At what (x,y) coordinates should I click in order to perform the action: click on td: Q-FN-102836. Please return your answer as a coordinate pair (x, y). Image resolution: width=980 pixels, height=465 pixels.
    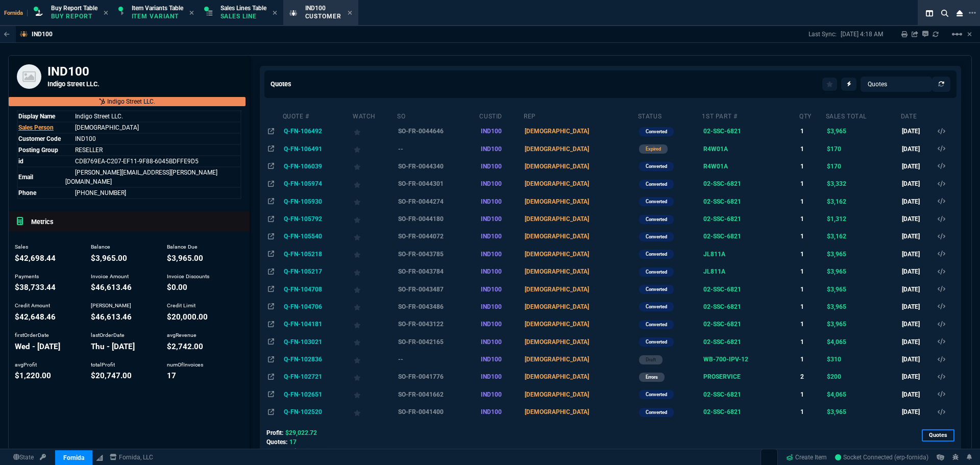
    Looking at the image, I should click on (317, 359).